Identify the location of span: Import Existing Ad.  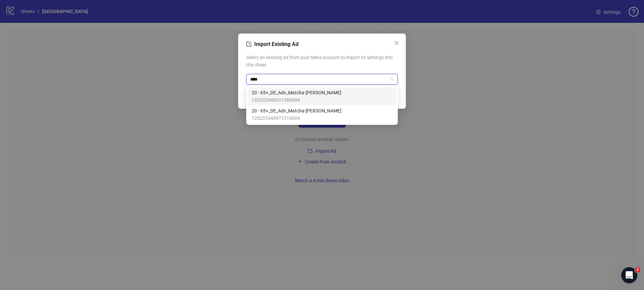
(276, 44).